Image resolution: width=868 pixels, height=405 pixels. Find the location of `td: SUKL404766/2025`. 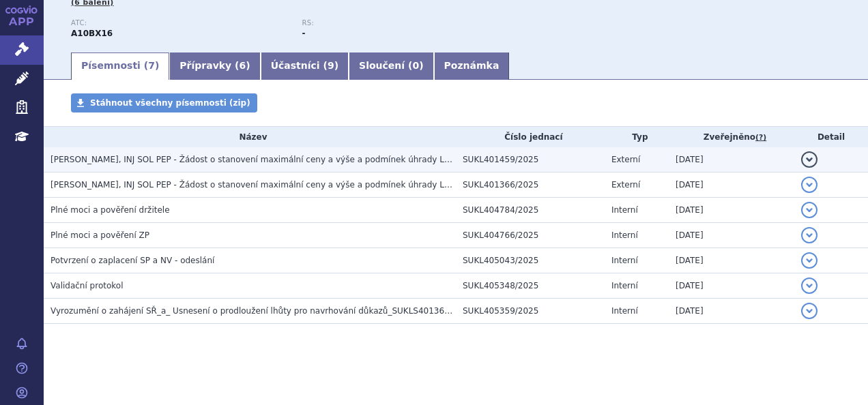

td: SUKL404766/2025 is located at coordinates (530, 236).